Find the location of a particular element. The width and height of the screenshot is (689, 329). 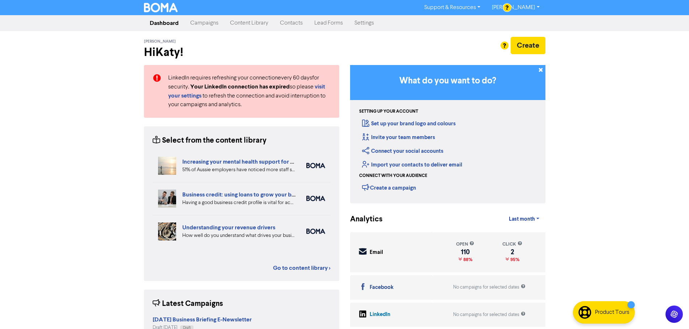

h2: Hi Katy ! is located at coordinates (241, 52).